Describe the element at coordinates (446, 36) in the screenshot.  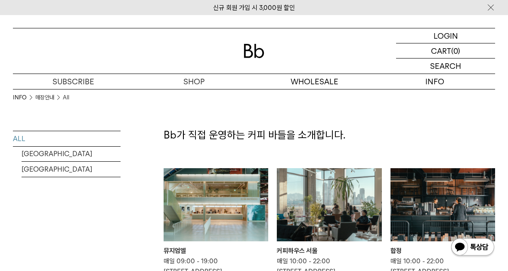
I see `p: LOGIN` at that location.